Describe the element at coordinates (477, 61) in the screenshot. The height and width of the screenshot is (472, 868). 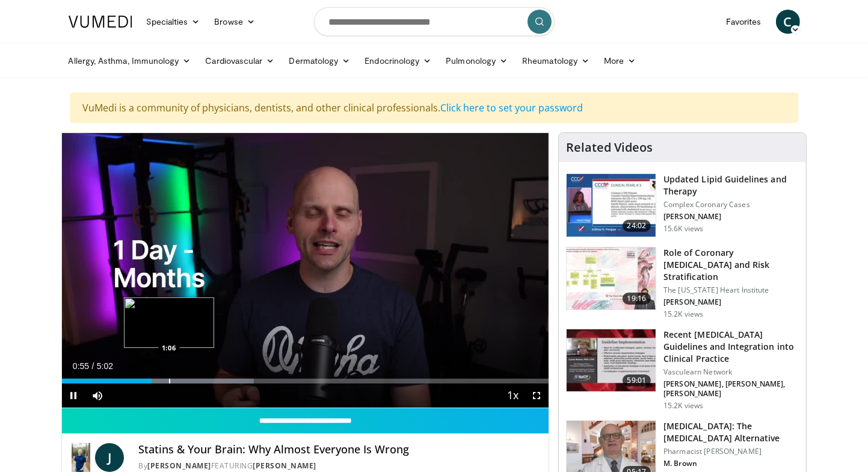
I see `a: Pulmonology` at that location.